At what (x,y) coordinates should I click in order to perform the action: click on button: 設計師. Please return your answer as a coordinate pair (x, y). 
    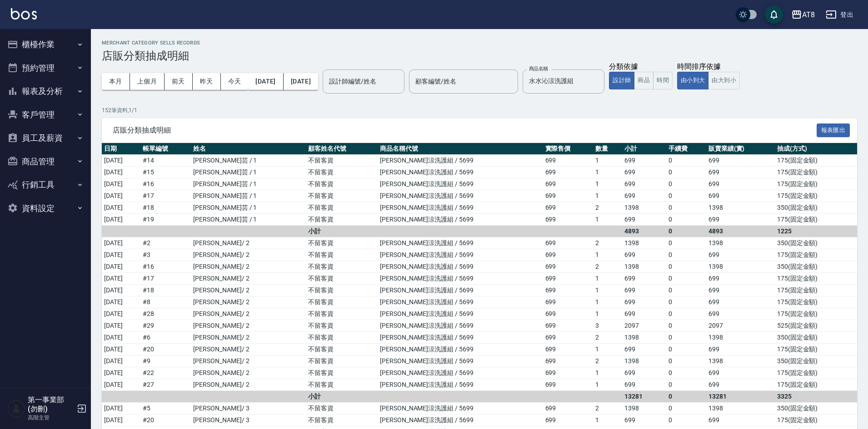
    Looking at the image, I should click on (622, 80).